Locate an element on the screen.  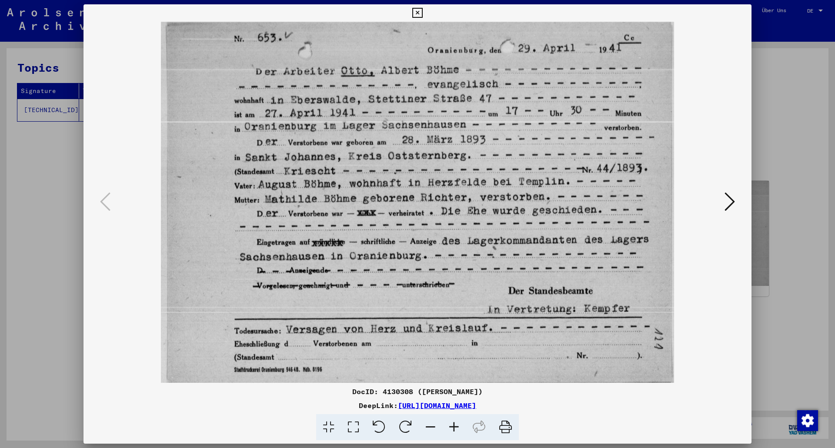
img: 001.jpg is located at coordinates (418, 202).